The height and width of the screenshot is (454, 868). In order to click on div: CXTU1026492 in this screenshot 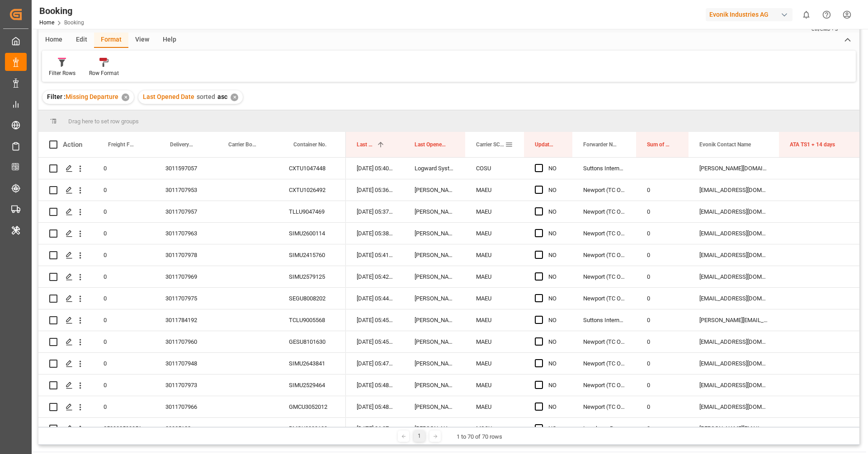, I will do `click(312, 190)`.